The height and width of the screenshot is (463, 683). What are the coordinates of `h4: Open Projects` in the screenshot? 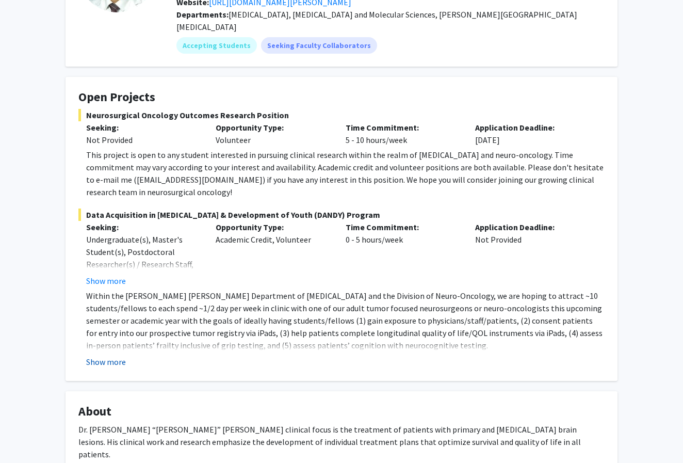 It's located at (342, 97).